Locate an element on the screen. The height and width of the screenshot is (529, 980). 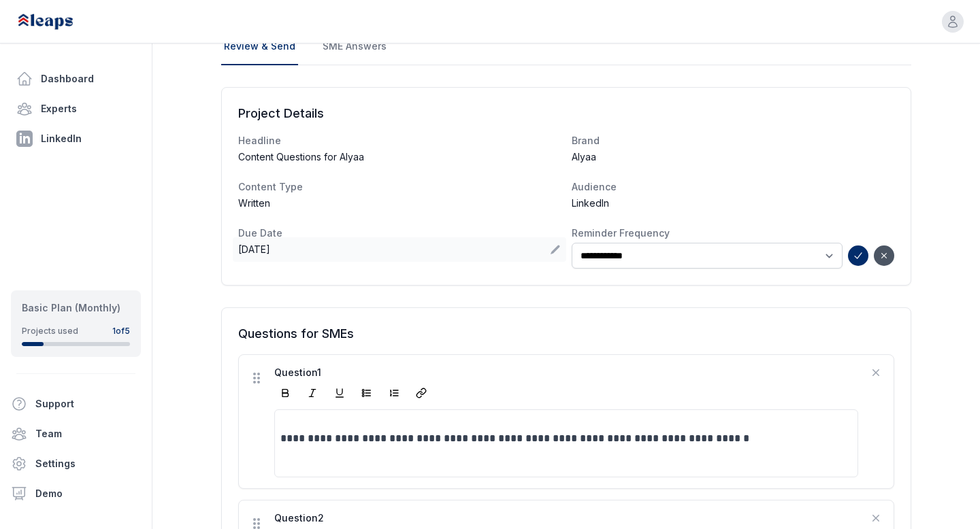
a: Demo is located at coordinates (76, 494).